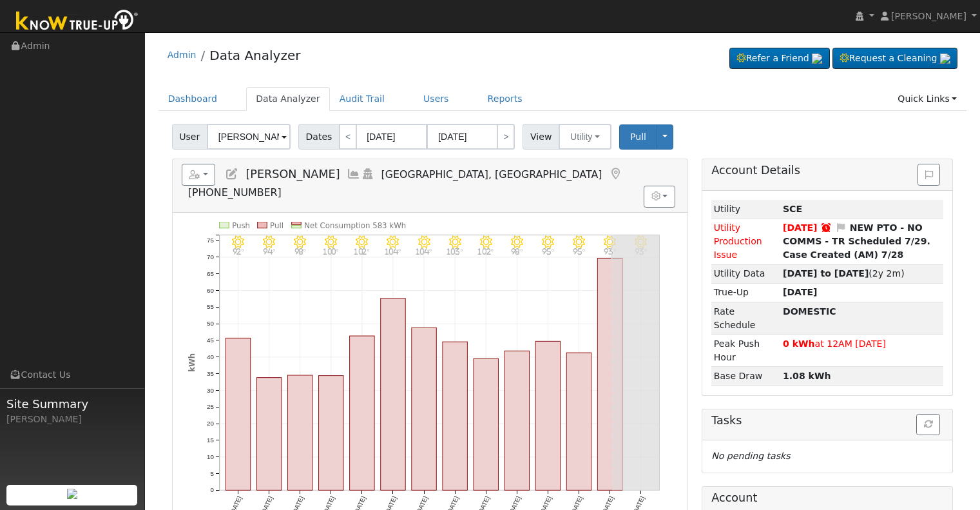  I want to click on i: Edit Issue, so click(841, 228).